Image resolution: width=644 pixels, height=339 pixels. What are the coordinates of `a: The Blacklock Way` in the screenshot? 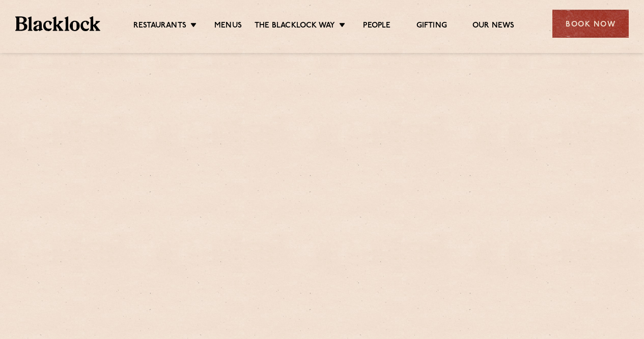 It's located at (295, 26).